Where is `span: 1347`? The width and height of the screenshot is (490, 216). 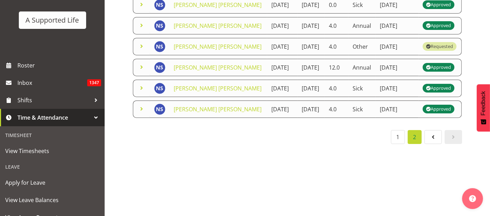
span: 1347 is located at coordinates (94, 83).